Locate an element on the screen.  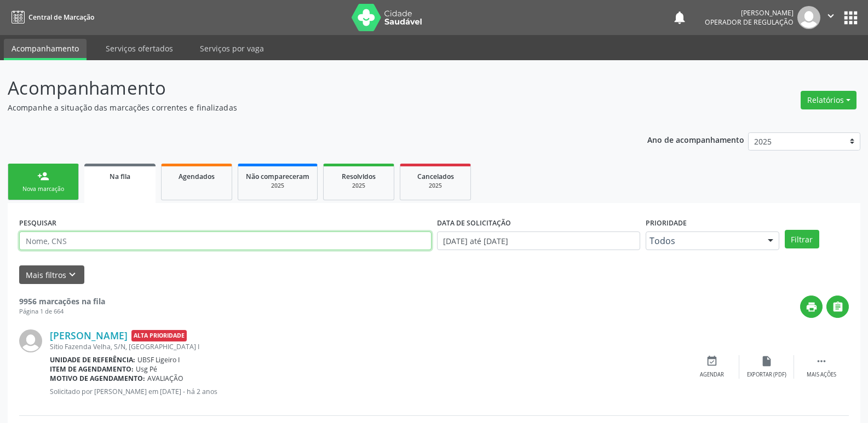
span: Todos is located at coordinates (703, 241).